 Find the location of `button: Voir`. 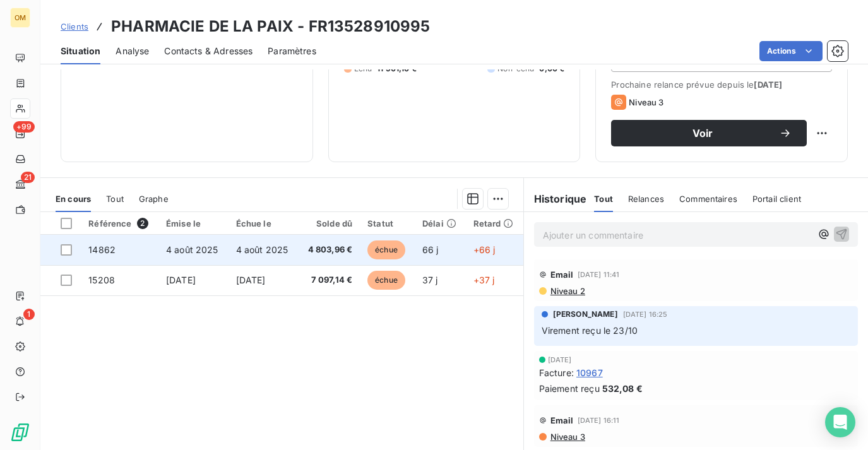

button: Voir is located at coordinates (709, 133).